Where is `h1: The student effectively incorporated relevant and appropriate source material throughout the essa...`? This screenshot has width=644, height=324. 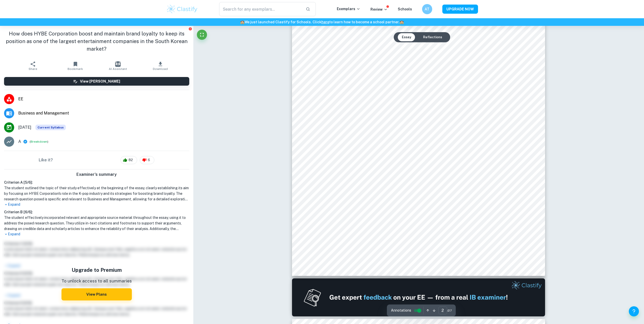
h1: The student effectively incorporated relevant and appropriate source material throughout the essa... is located at coordinates (97, 223).